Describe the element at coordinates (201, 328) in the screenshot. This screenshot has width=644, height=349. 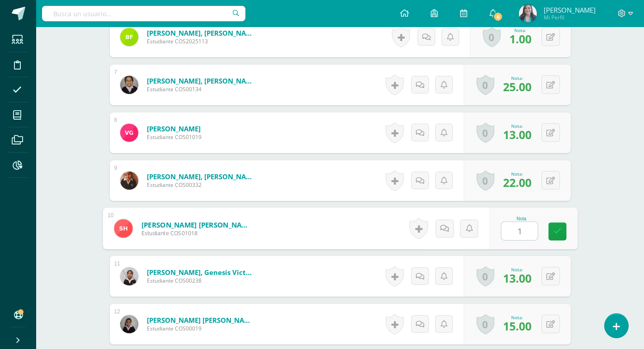
I see `span: Estudiante COS00019` at that location.